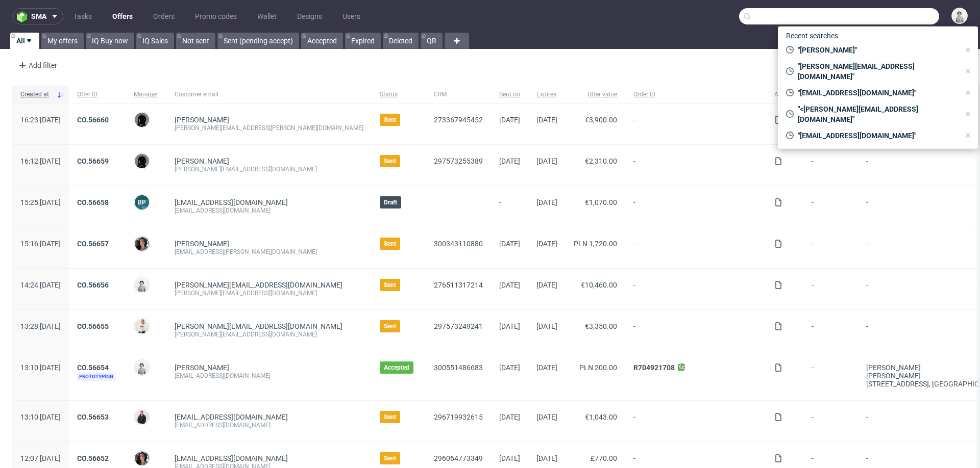  I want to click on a: 273367945452, so click(459, 120).